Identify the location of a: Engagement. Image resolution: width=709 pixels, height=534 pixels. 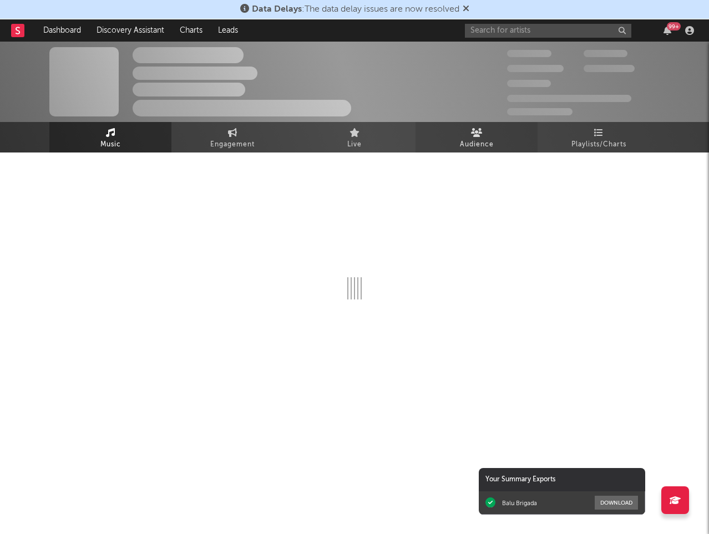
(232, 137).